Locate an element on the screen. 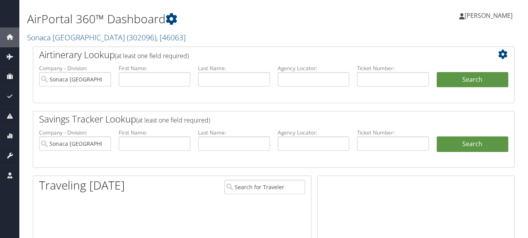 The width and height of the screenshot is (528, 238). button: Search is located at coordinates (473, 80).